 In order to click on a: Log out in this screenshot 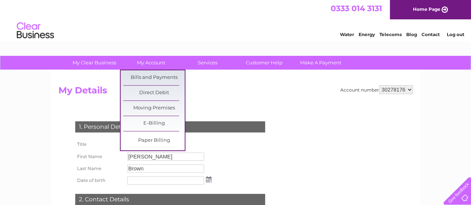, I will do `click(455, 34)`.